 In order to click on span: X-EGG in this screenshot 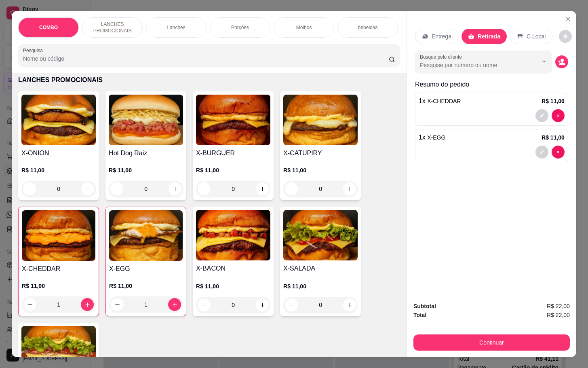, I will do `click(436, 138)`.